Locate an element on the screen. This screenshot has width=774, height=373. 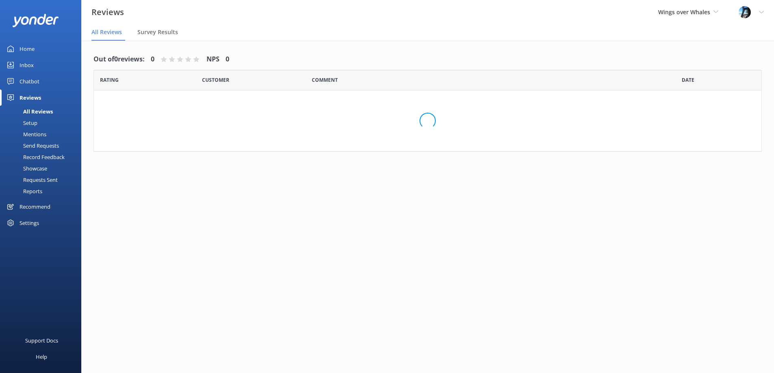
div: Inbox is located at coordinates (26, 65).